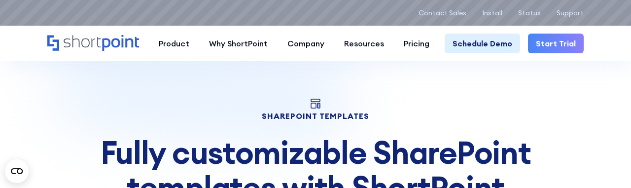 This screenshot has width=631, height=188. What do you see at coordinates (17, 171) in the screenshot?
I see `button: Open CMP widget` at bounding box center [17, 171].